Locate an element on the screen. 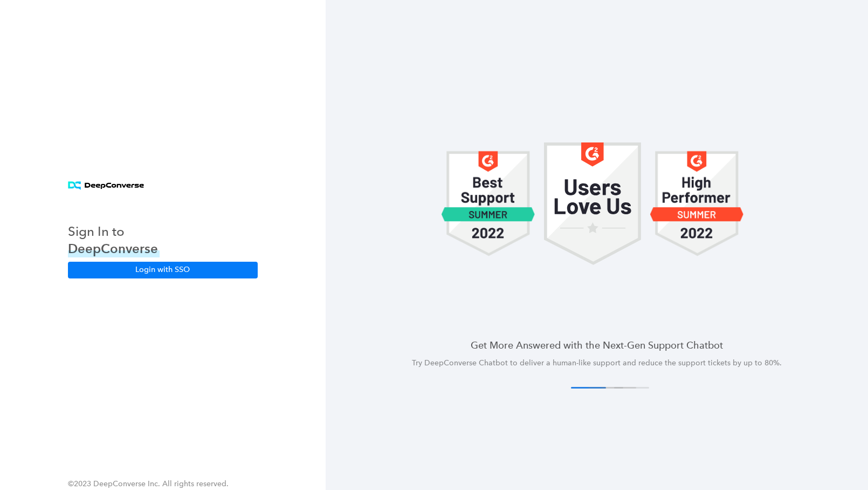 This screenshot has height=490, width=868. h3: Sign In to is located at coordinates (114, 232).